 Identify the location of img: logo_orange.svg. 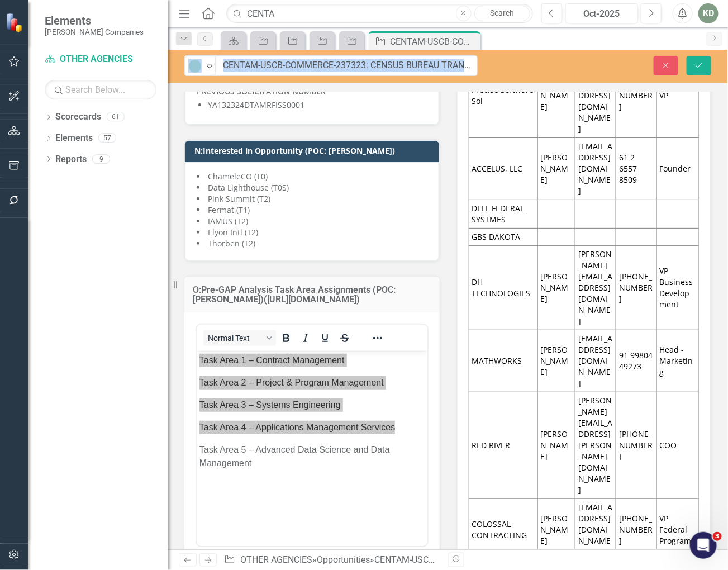
(23, 23).